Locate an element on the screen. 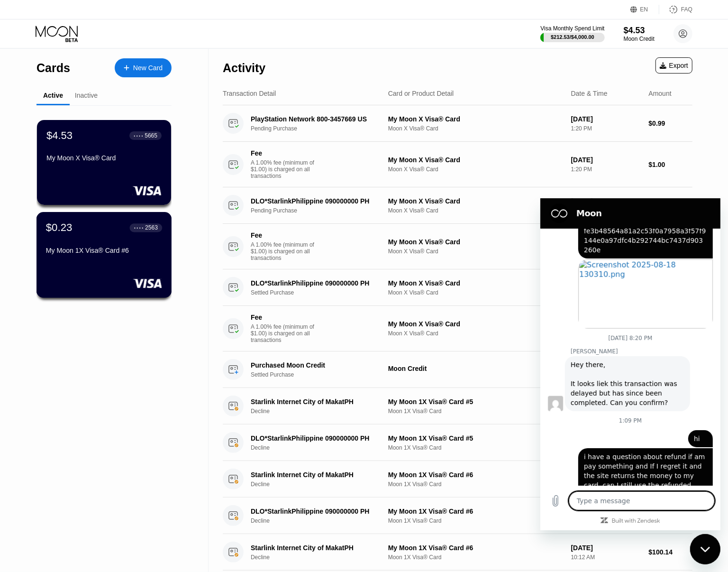 Image resolution: width=728 pixels, height=572 pixels. div: Transaction Detail is located at coordinates (249, 93).